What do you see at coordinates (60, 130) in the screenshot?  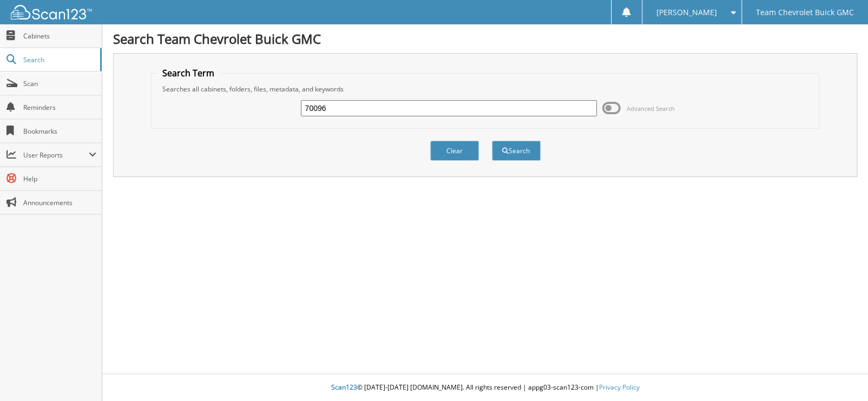 I see `span: Bookmarks` at bounding box center [60, 130].